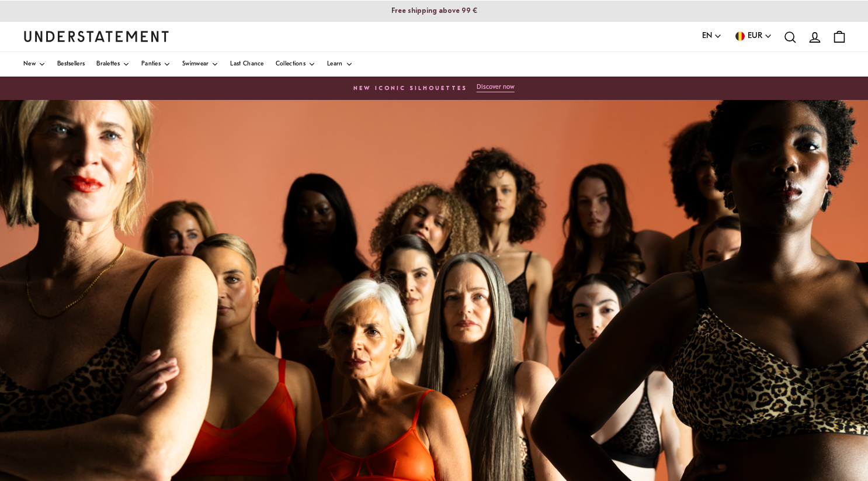  What do you see at coordinates (70, 64) in the screenshot?
I see `span: Bestsellers` at bounding box center [70, 64].